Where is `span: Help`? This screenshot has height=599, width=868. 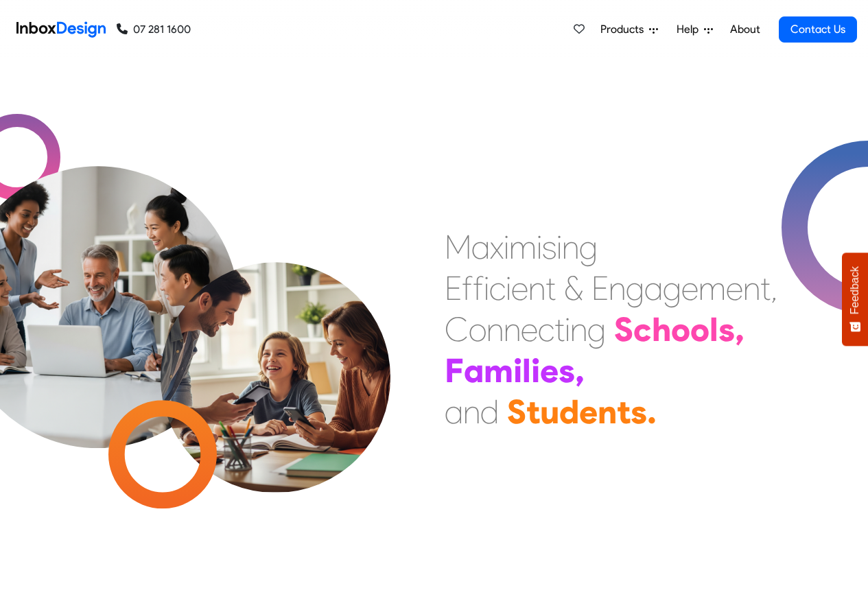
span: Help is located at coordinates (690, 29).